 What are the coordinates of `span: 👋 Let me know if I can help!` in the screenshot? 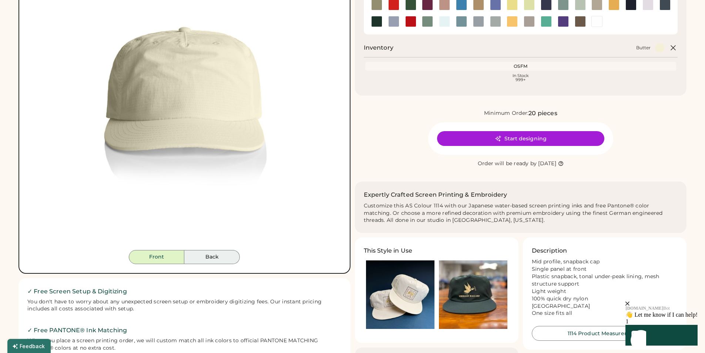 It's located at (80, 57).